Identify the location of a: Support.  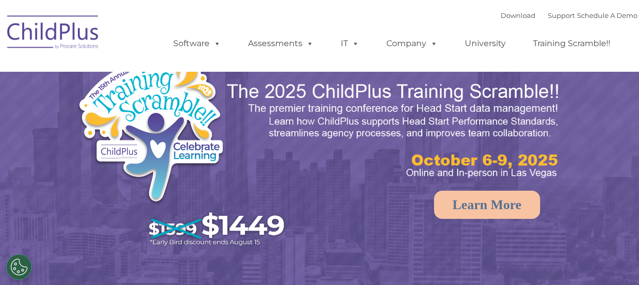
(561, 15).